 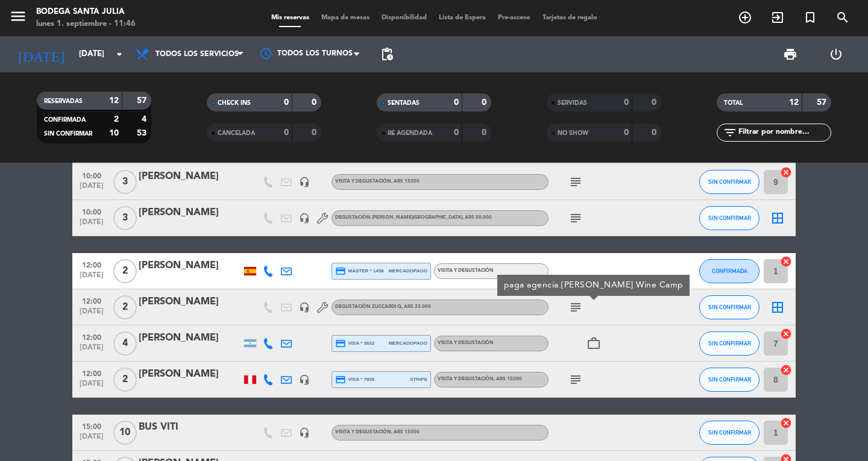 I want to click on i: exit_to_app, so click(x=778, y=18).